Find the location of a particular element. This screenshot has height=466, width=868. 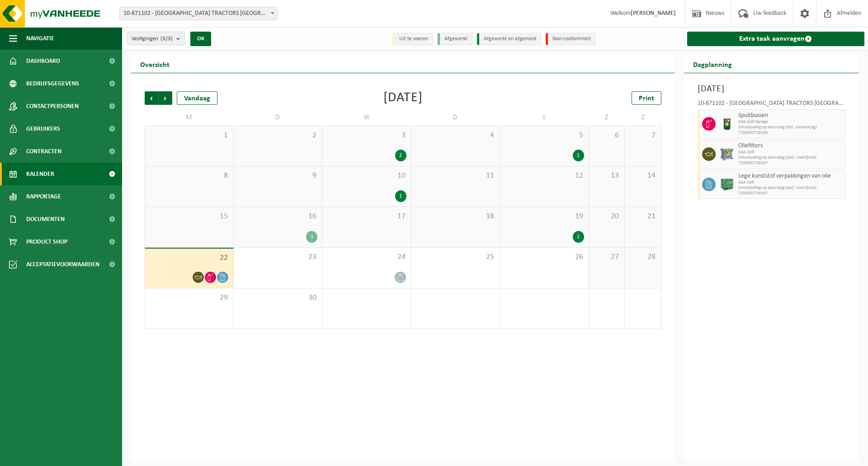

count: (3/3) is located at coordinates (166, 39).